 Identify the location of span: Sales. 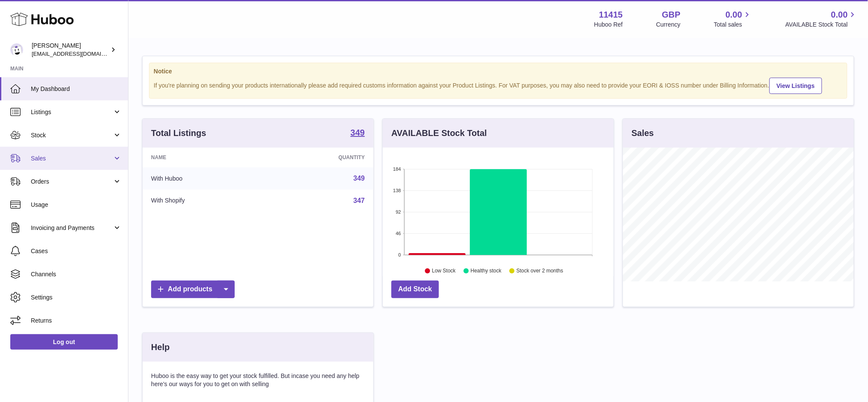
(72, 158).